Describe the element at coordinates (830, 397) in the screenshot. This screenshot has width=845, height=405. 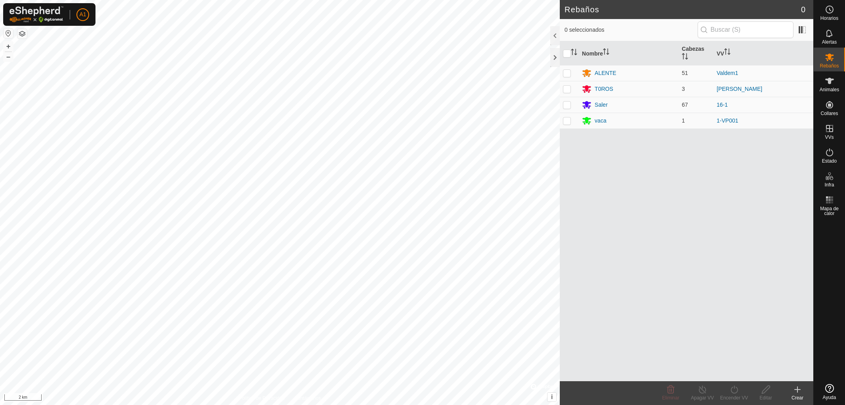
I see `font: Ayuda` at that location.